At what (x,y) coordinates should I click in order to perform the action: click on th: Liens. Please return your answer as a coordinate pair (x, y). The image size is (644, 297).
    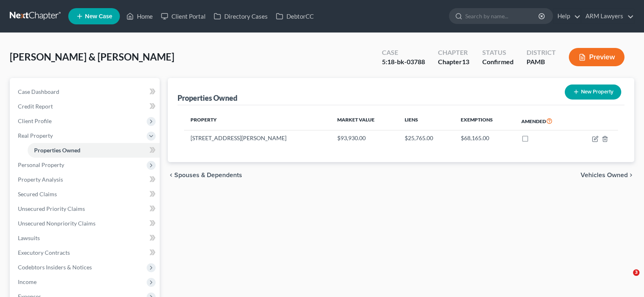
    Looking at the image, I should click on (425, 121).